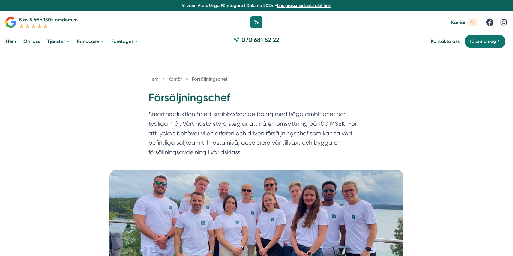 The width and height of the screenshot is (513, 256). Describe the element at coordinates (257, 135) in the screenshot. I see `p: Smartproduktion är ett snabbväxande bolag med höga ambitioner och tydliga mål. Vårt nästa stora s...` at that location.